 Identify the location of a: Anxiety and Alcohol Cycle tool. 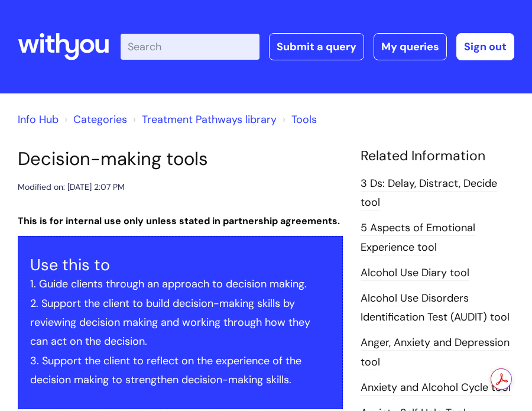
(436, 387).